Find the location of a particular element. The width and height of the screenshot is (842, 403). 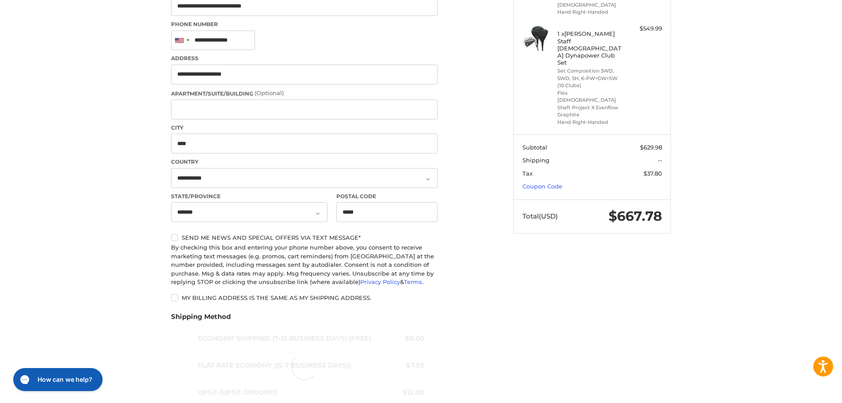

div: $549.99 is located at coordinates (644, 29).